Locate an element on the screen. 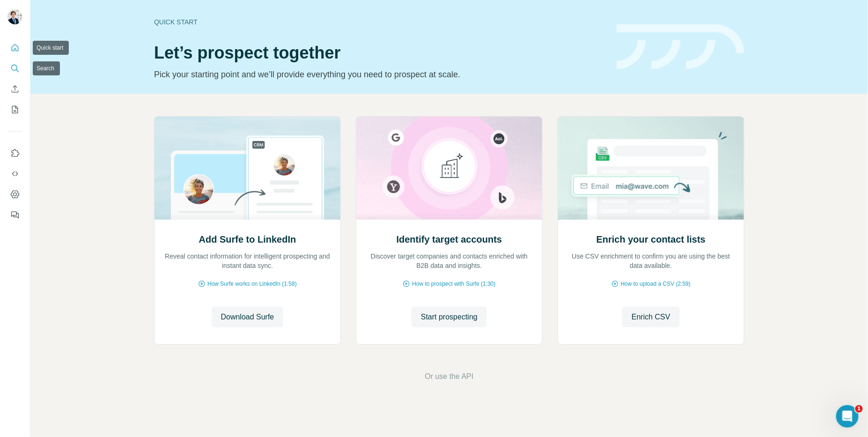  button: Or use the API is located at coordinates (449, 377).